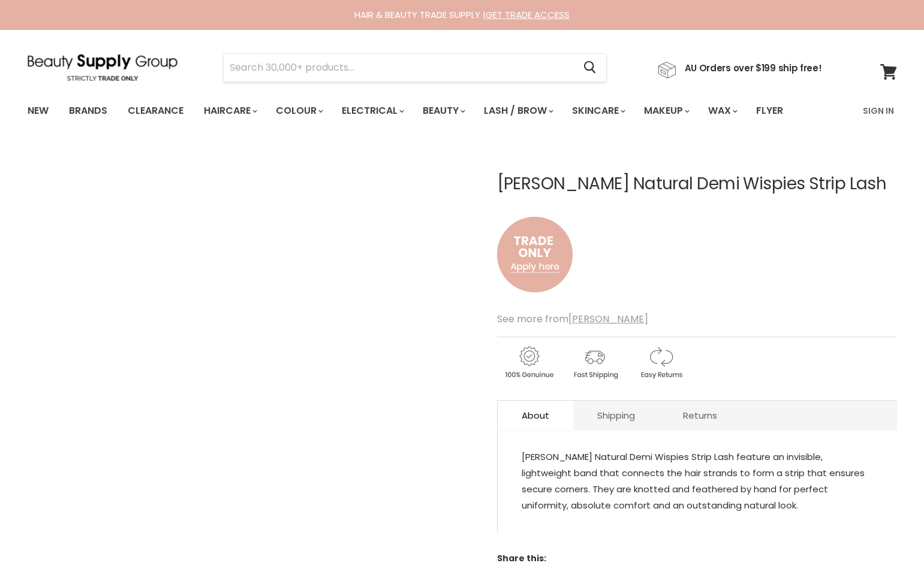 This screenshot has height=566, width=924. I want to click on a: Lash / Brow, so click(517, 111).